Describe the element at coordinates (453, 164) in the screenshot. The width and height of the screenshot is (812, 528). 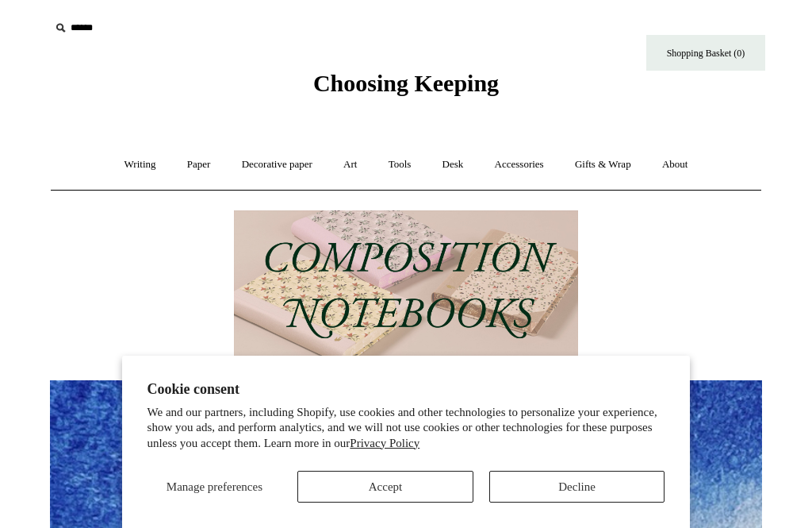
I see `a: Desk` at that location.